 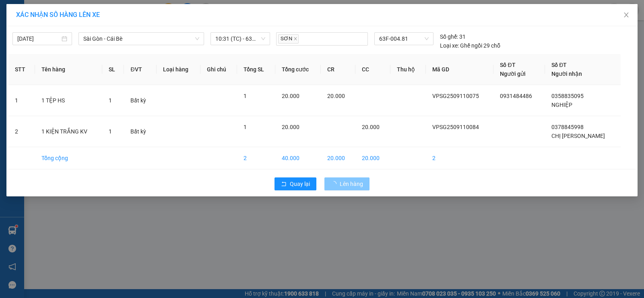 What do you see at coordinates (240, 39) in the screenshot?
I see `span: 10:31 (TC) - 63F-004.81` at bounding box center [240, 39].